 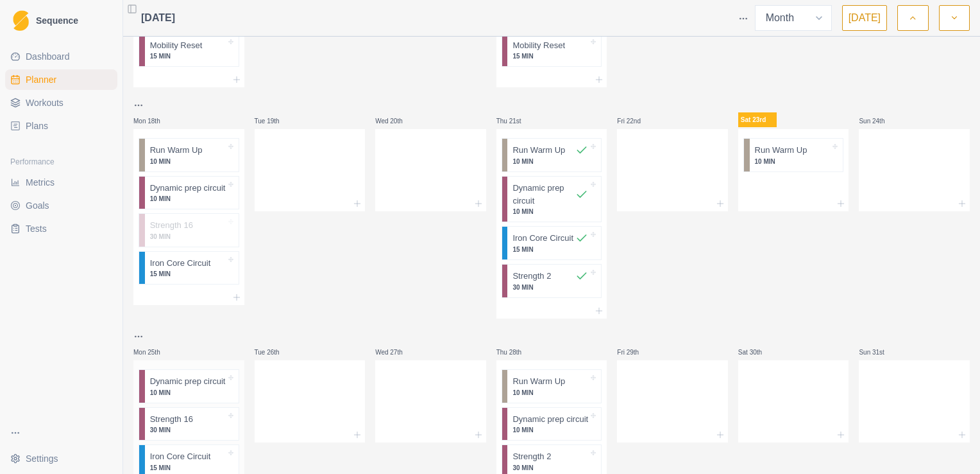 I want to click on p: Thu 21st, so click(x=515, y=121).